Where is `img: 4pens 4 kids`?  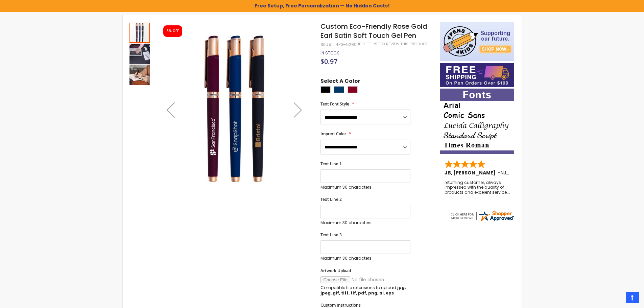 img: 4pens 4 kids is located at coordinates (477, 42).